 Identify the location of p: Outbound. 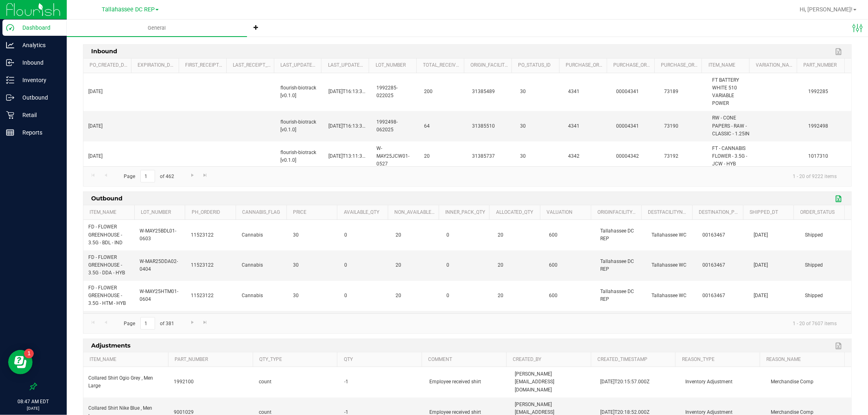
(39, 98).